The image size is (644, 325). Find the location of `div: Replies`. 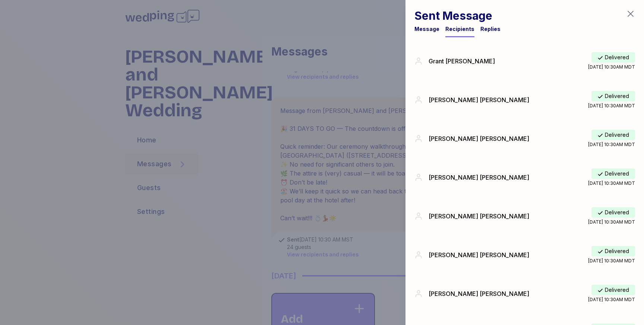

div: Replies is located at coordinates (490, 29).